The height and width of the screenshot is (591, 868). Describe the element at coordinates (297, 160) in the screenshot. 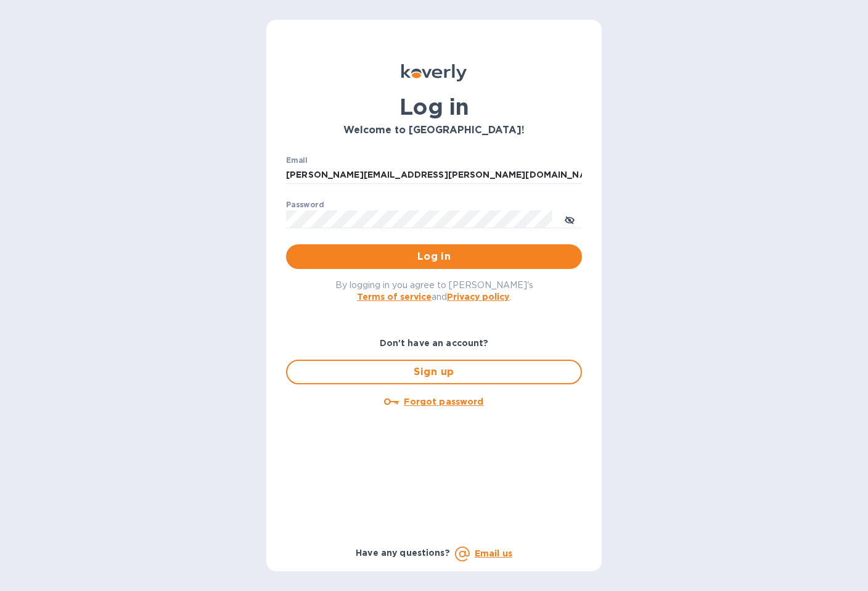

I see `label: Email` at that location.